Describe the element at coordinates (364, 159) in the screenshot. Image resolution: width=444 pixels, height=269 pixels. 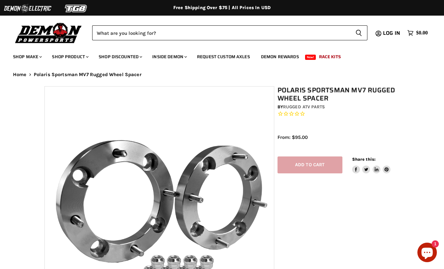
I see `span: Share this:` at that location.